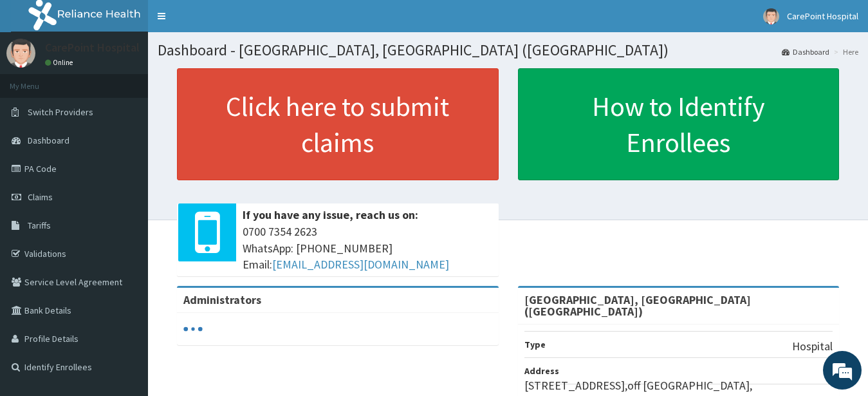 The height and width of the screenshot is (396, 868). I want to click on b: Type, so click(535, 344).